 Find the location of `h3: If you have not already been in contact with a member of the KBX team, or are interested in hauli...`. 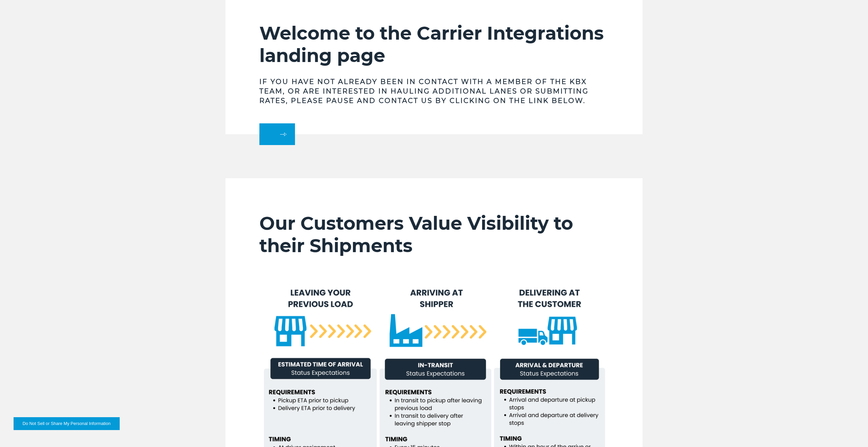

h3: If you have not already been in contact with a member of the KBX team, or are interested in hauli... is located at coordinates (434, 91).